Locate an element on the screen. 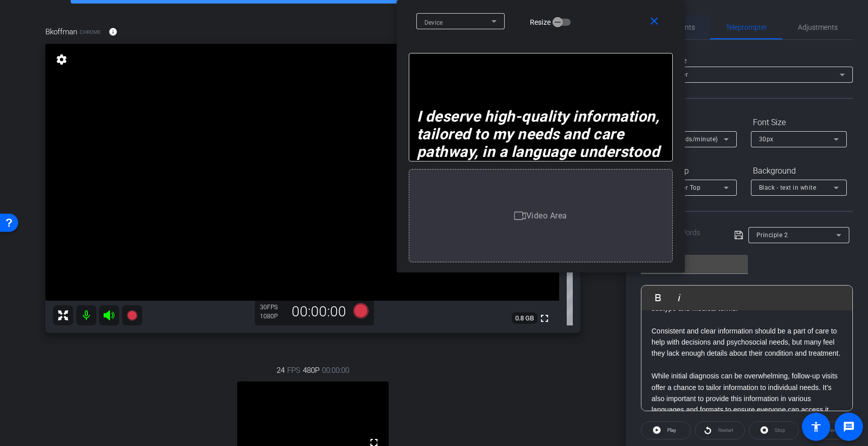 This screenshot has height=446, width=868. mat-label: Device is located at coordinates (434, 23).